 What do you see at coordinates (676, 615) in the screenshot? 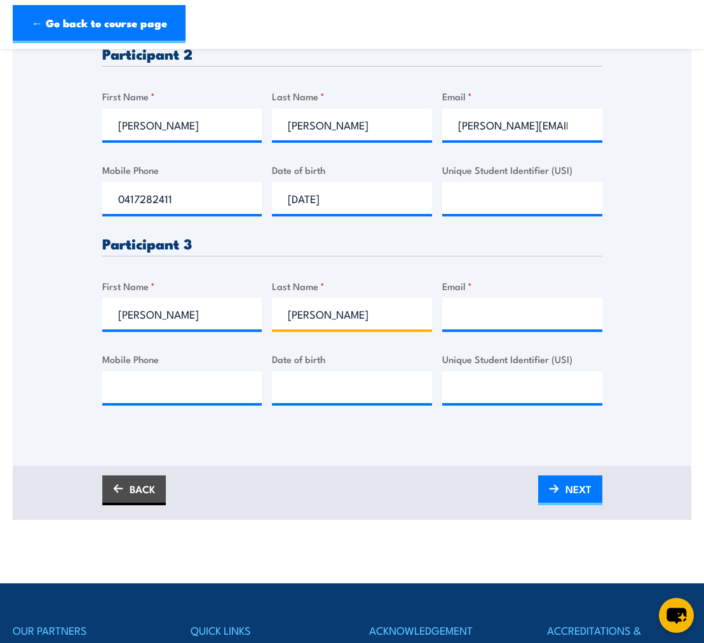
I see `button: chat-button` at bounding box center [676, 615].